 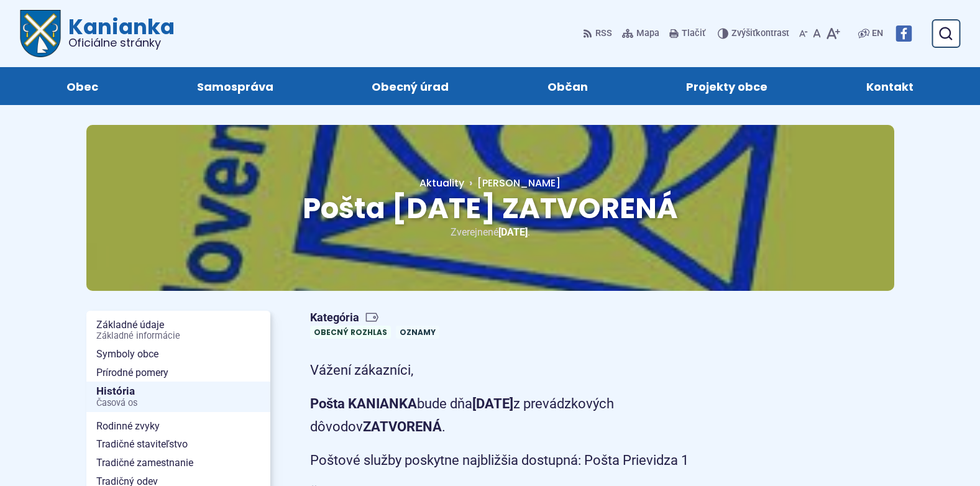 I want to click on p: Zverejnené ., so click(x=490, y=232).